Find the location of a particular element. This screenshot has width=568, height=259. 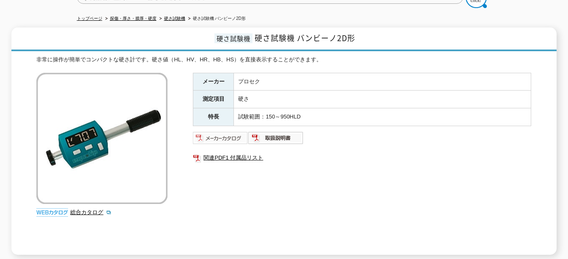

td: プロセク is located at coordinates (383, 82).